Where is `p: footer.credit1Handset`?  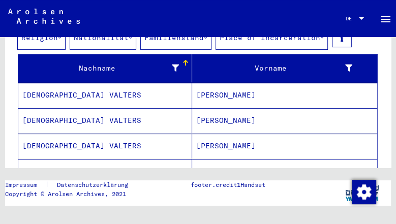
p: footer.credit1Handset is located at coordinates (228, 185).